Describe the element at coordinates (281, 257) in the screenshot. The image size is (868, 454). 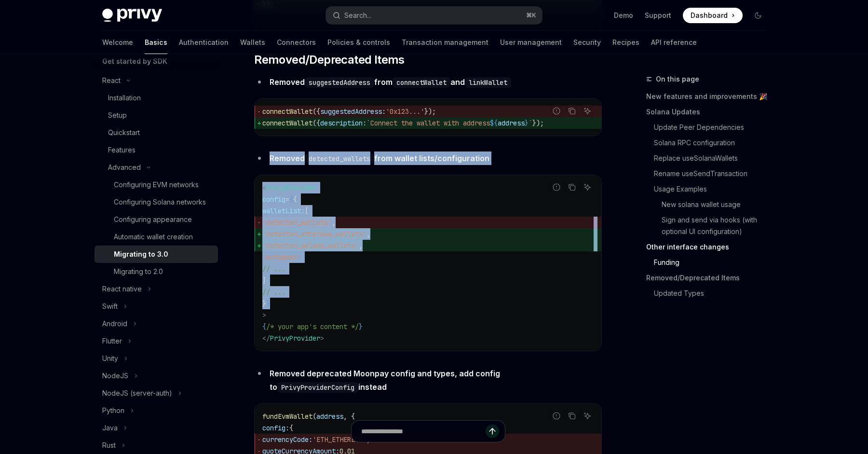
I see `span: 'metamask'` at that location.